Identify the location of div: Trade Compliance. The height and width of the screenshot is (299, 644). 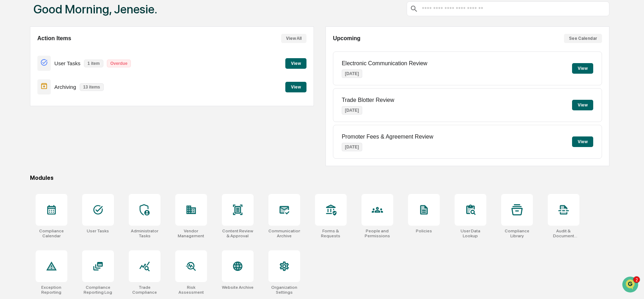
(145, 290).